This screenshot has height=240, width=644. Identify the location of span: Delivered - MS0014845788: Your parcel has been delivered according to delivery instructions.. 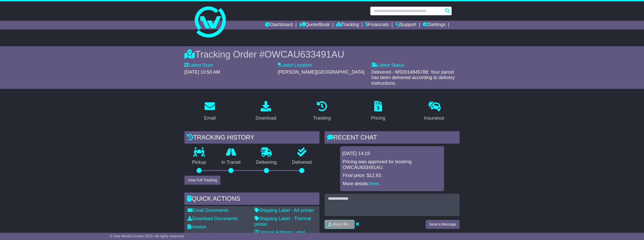
(413, 78).